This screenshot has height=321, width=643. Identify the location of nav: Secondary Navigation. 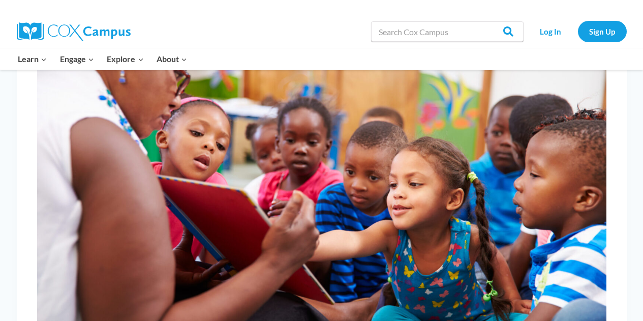
(577, 31).